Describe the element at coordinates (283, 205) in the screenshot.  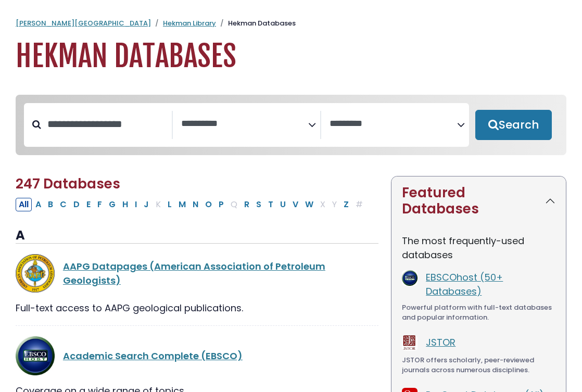
I see `button: Filter Results U` at that location.